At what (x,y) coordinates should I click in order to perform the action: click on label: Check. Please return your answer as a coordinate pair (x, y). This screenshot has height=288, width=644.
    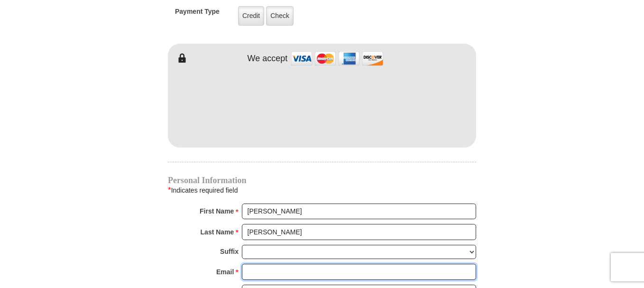
    Looking at the image, I should click on (280, 15).